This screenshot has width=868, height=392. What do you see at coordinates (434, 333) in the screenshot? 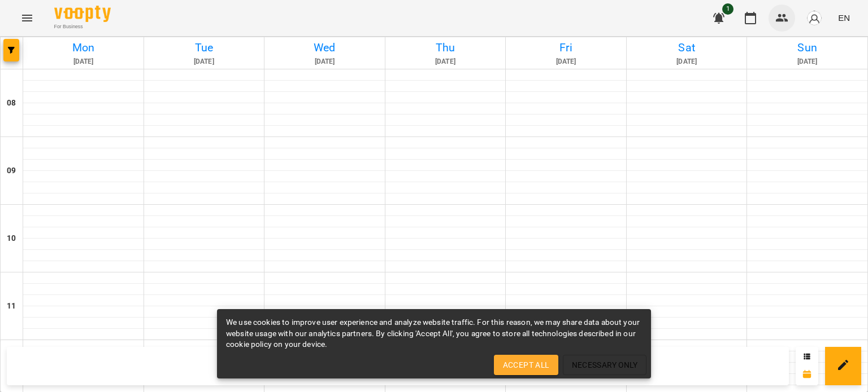
I see `div: We use cookies to improve user experience and analyze website traffic. For this reason, we may sh...` at bounding box center [434, 333].